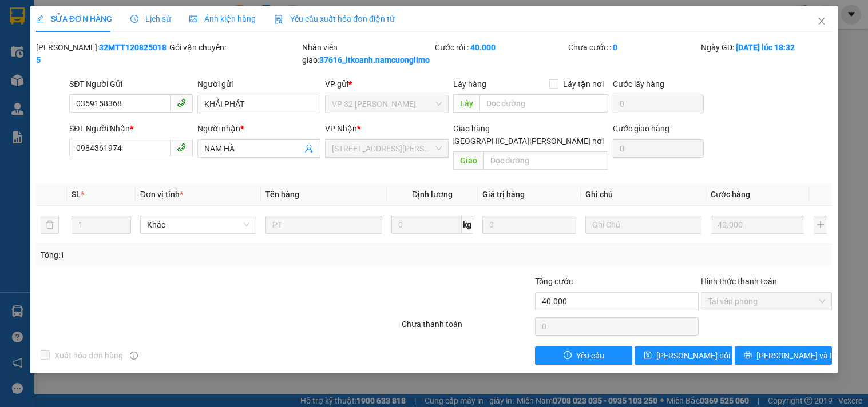 The image size is (868, 407). I want to click on span: Cước hàng, so click(730, 194).